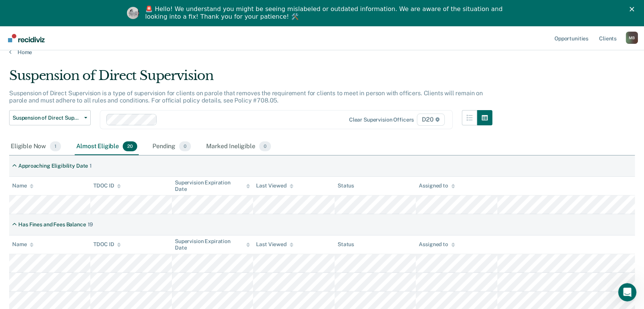 This screenshot has height=309, width=644. I want to click on button: Suspension of Direct Supervision, so click(50, 117).